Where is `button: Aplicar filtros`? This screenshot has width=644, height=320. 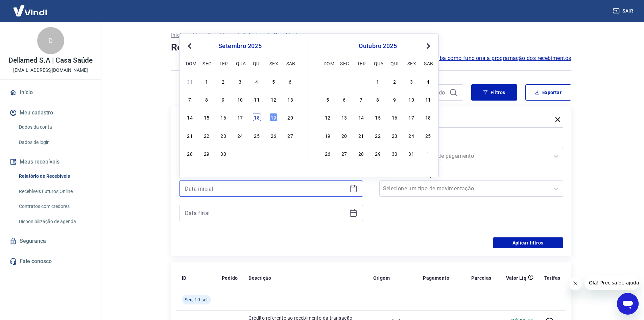
button: Aplicar filtros is located at coordinates (528, 243).